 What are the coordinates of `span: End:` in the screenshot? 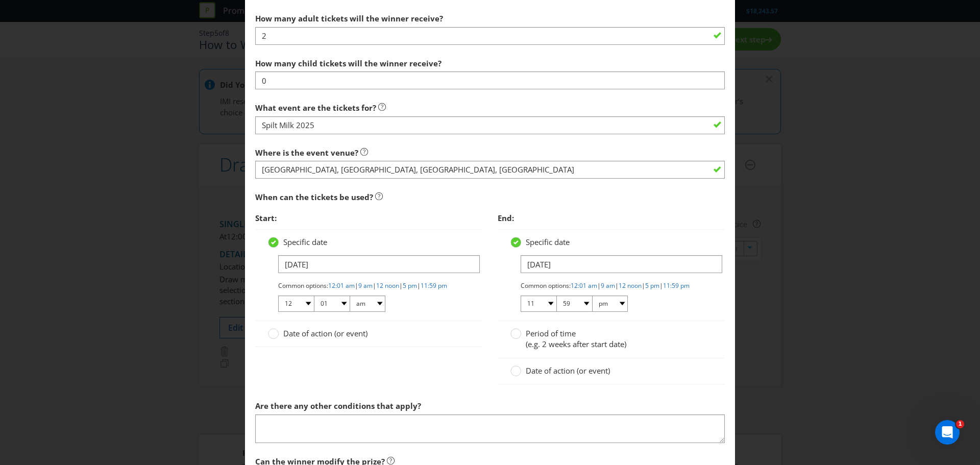 It's located at (506, 218).